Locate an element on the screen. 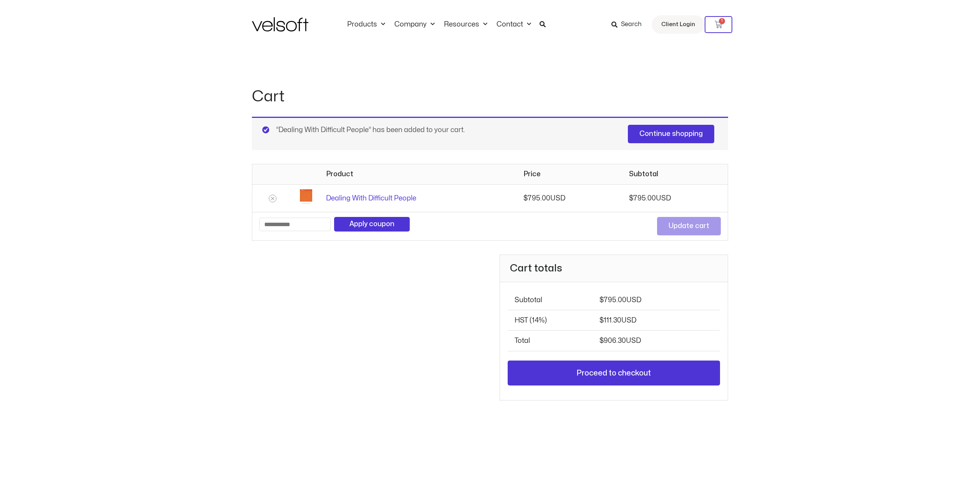  a: 1 is located at coordinates (718, 24).